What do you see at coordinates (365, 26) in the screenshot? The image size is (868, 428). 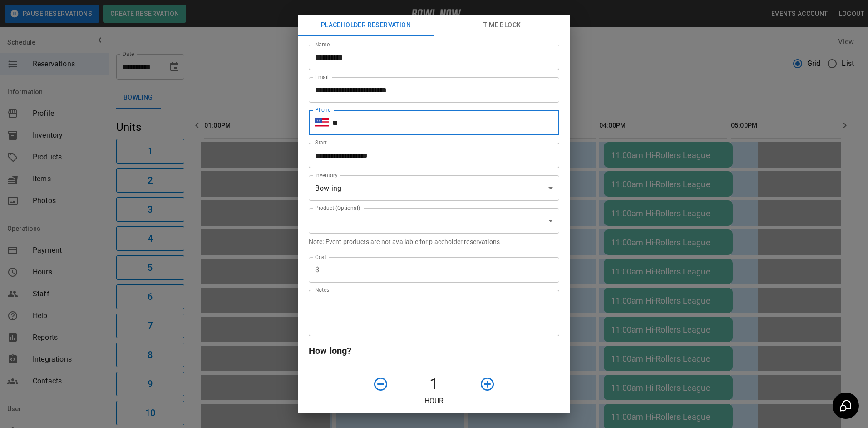 I see `button: Placeholder Reservation` at bounding box center [365, 26].